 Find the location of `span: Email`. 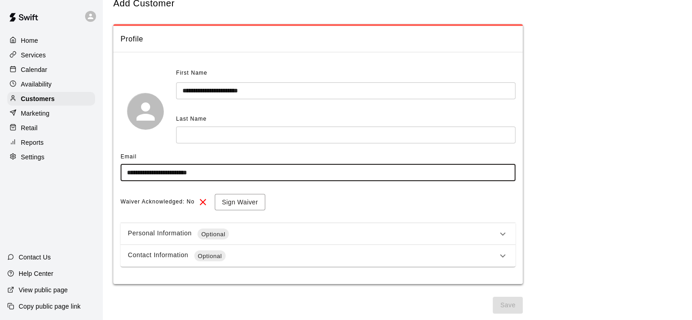

span: Email is located at coordinates (128, 157).